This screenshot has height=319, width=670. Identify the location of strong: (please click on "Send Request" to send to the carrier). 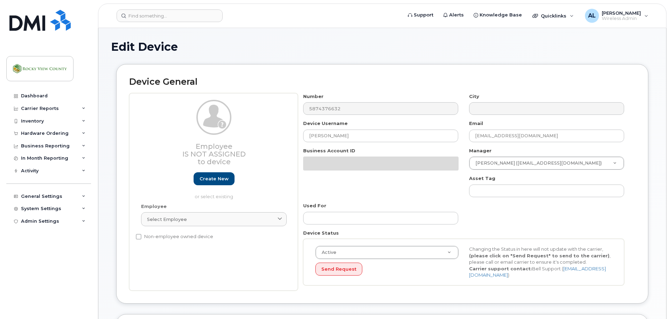
(539, 256).